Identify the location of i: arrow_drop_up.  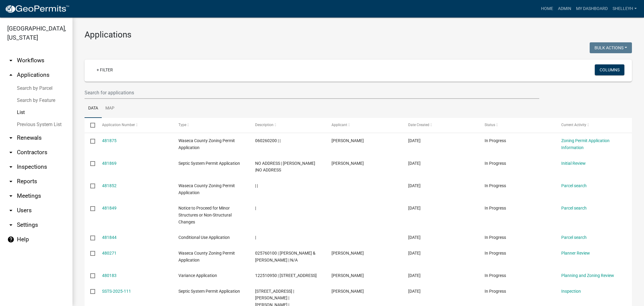
(11, 75).